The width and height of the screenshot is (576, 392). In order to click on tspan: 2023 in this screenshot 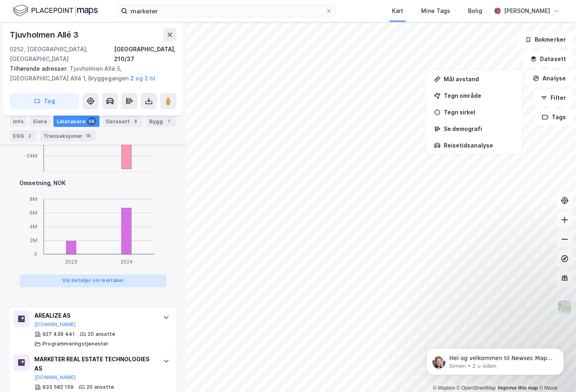, I will do `click(71, 261)`.